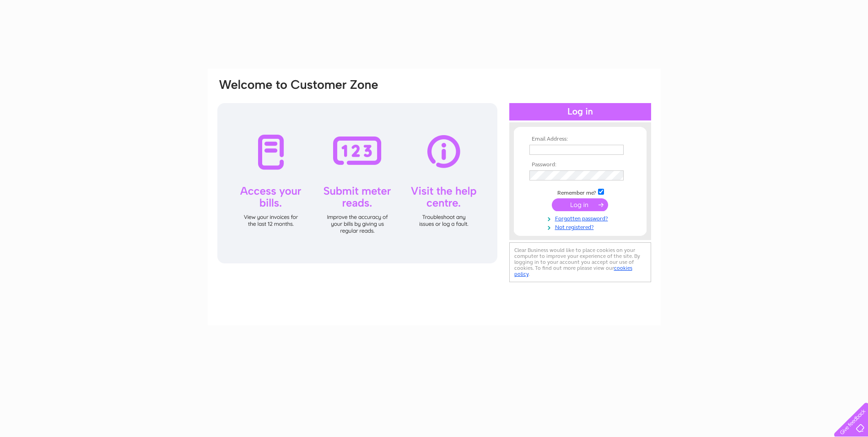 The image size is (868, 437). I want to click on a: Not registered?, so click(581, 226).